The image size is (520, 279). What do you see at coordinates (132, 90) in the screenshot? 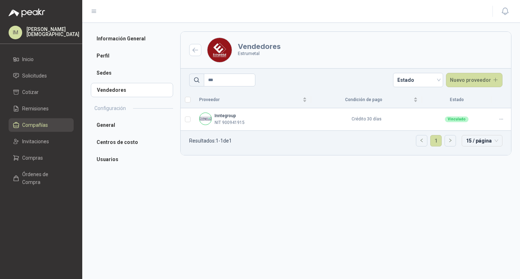
I see `a: Vendedores` at bounding box center [132, 90].